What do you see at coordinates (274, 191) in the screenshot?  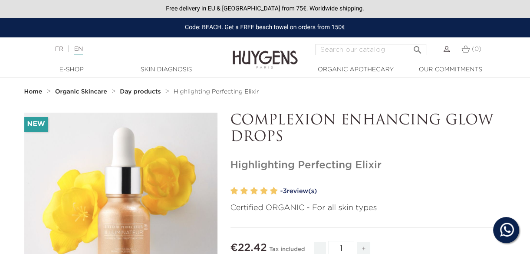 I see `label: 5` at bounding box center [274, 191].